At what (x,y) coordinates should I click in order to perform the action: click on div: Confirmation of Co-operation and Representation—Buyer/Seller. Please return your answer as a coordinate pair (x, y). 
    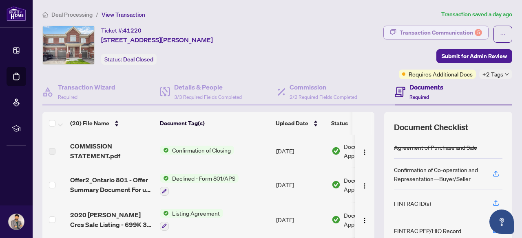
    Looking at the image, I should click on (438, 174).